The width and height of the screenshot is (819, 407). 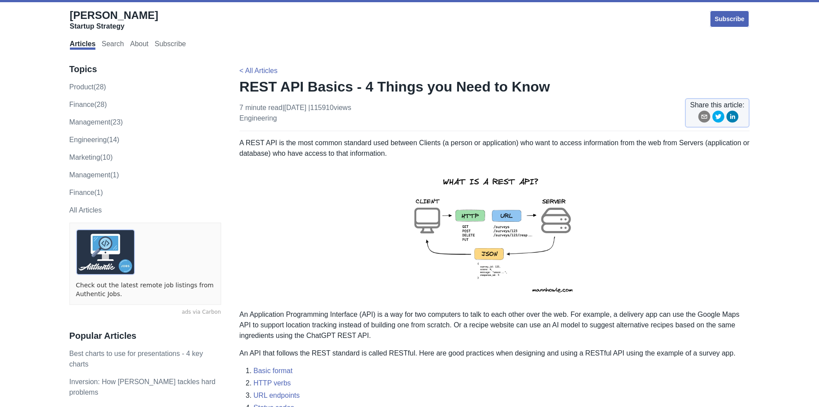 I want to click on a: management(23), so click(x=96, y=122).